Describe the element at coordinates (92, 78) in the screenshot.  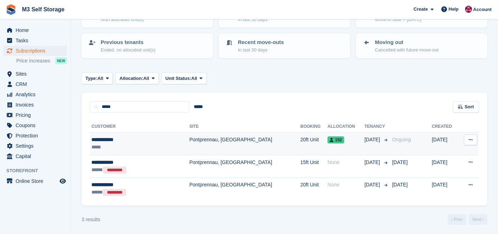
I see `span: Type:` at that location.